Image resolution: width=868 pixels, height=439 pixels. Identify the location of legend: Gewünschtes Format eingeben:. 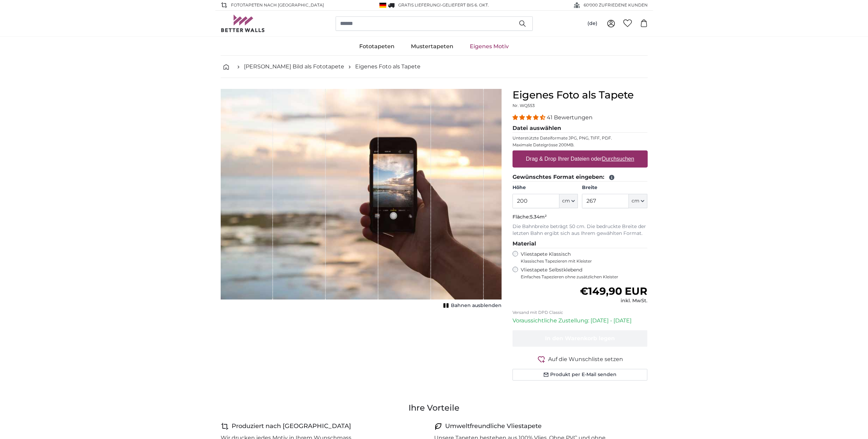
(579, 177).